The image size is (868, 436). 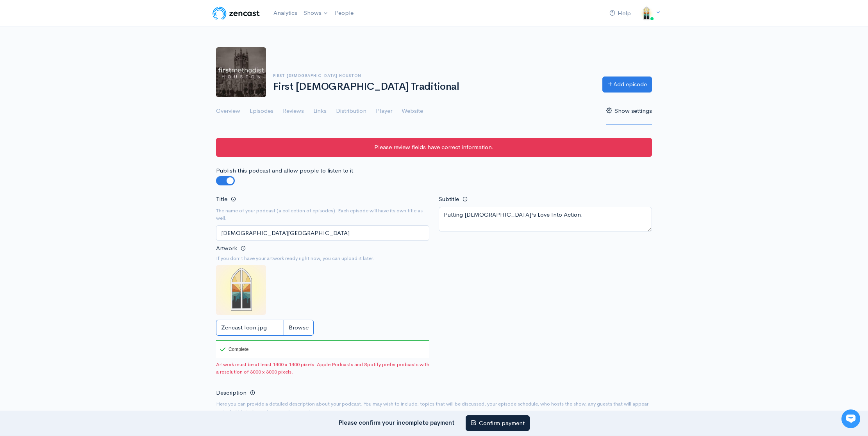 I want to click on small: The name of your podcast (a collection of episodes). Each episode will have its own title as well., so click(x=323, y=214).